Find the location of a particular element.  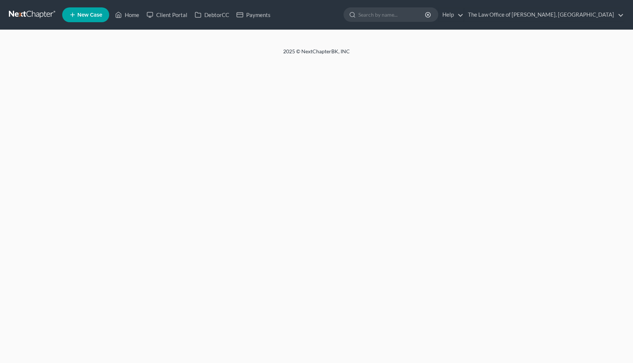

div: 2025 © NextChapterBK, INC is located at coordinates (317, 54).